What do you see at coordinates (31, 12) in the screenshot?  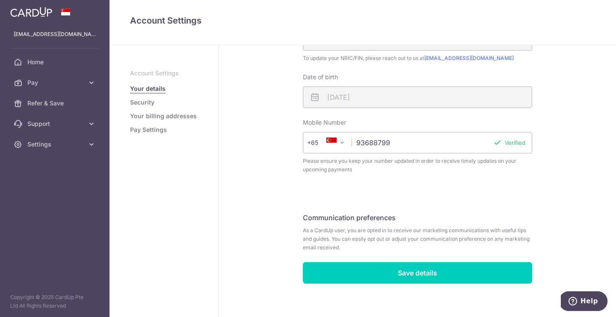 I see `img: CardUp` at bounding box center [31, 12].